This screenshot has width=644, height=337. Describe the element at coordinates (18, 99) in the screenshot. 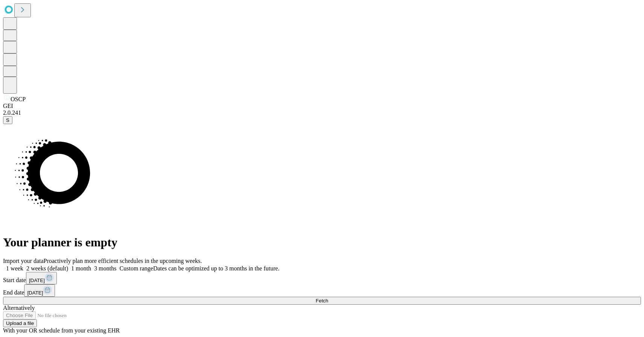

I see `span: OSCP` at that location.